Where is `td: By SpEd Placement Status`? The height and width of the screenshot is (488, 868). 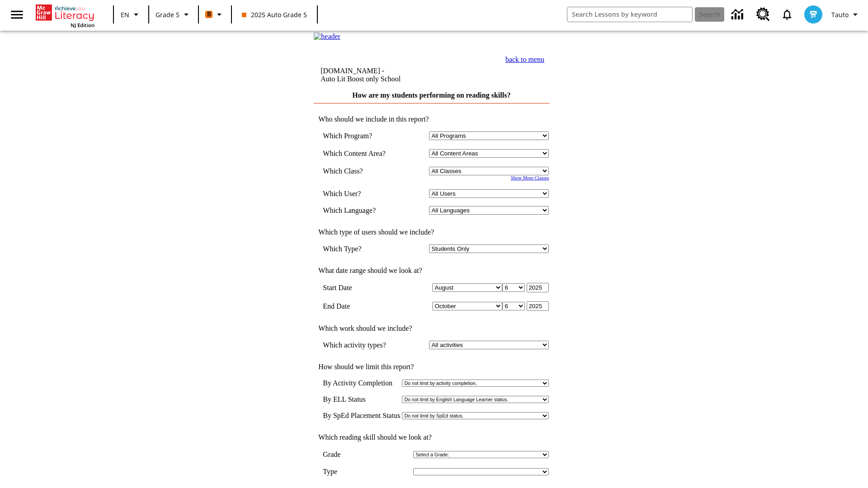 td: By SpEd Placement Status is located at coordinates (361, 416).